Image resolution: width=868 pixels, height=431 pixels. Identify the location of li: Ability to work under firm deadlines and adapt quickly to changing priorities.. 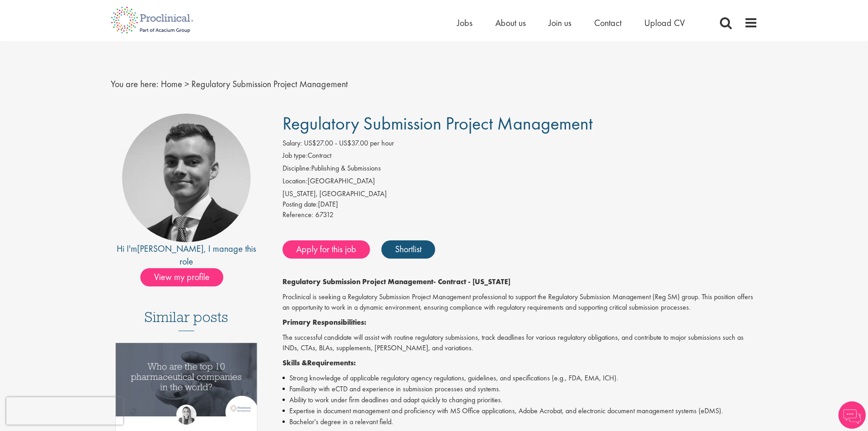
(520, 400).